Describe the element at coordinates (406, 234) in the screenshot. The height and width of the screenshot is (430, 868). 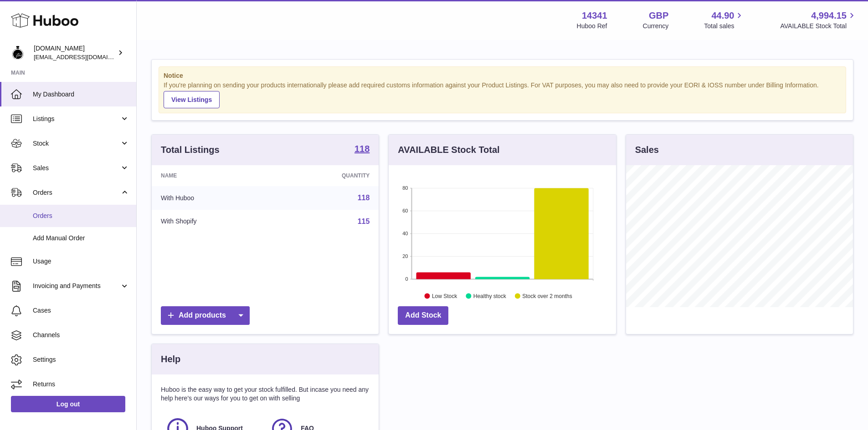
I see `text: 40` at that location.